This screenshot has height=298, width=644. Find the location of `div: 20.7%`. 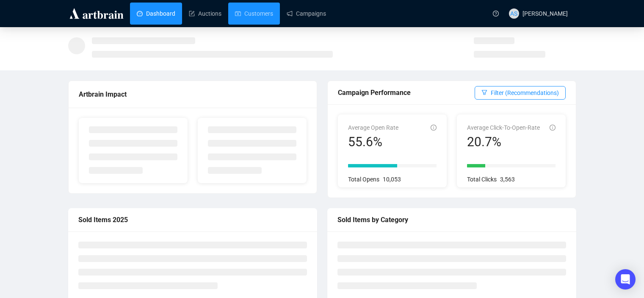

div: 20.7% is located at coordinates (504, 142).